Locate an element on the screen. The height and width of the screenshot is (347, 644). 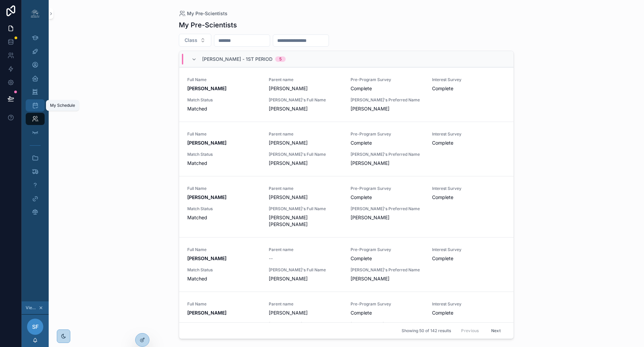
div: My Schedule is located at coordinates (62, 105).